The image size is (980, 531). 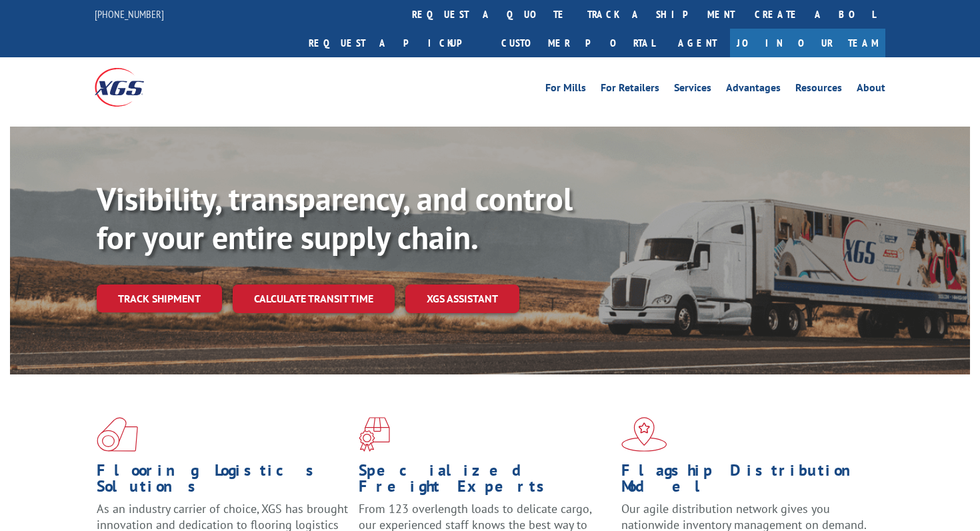 I want to click on a: XGS ASSISTANT, so click(x=462, y=299).